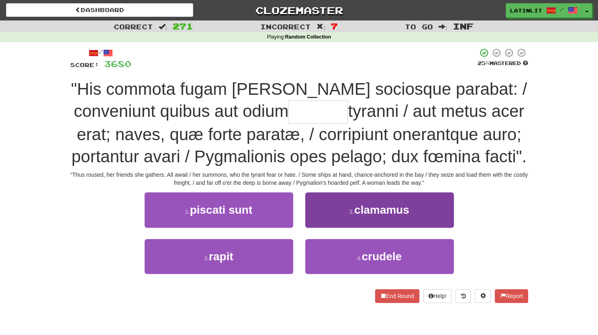 The height and width of the screenshot is (335, 598). Describe the element at coordinates (544, 10) in the screenshot. I see `a: latinlit /` at that location.